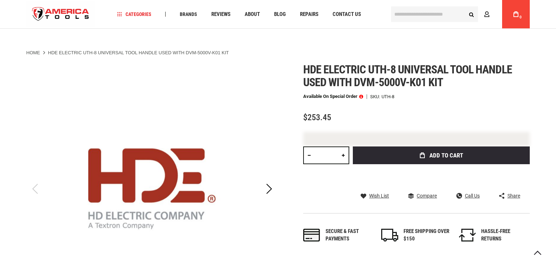 Image resolution: width=556 pixels, height=272 pixels. I want to click on img: America Tools, so click(61, 14).